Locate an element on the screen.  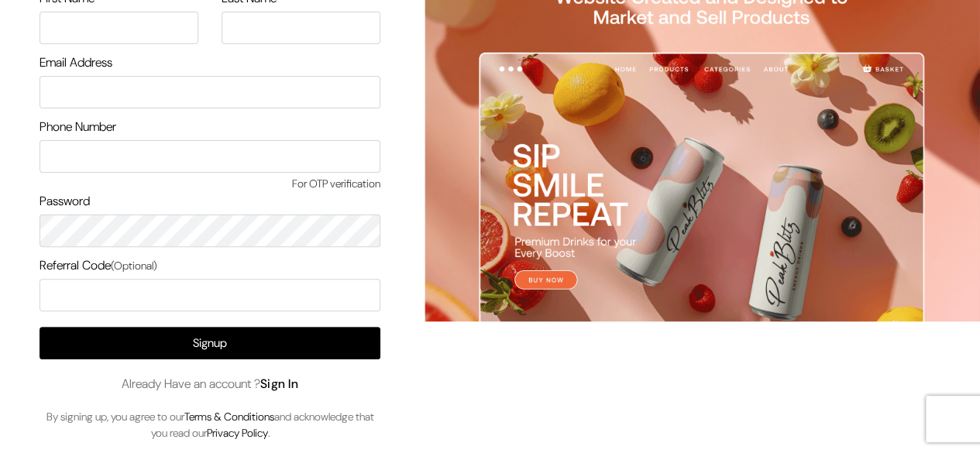
span: For OTP verification is located at coordinates (210, 183).